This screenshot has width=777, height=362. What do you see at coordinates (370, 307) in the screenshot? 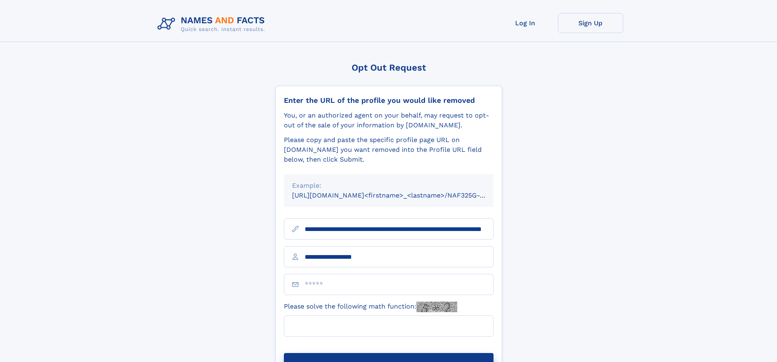
I see `label: Please solve the following math function:` at bounding box center [370, 307].